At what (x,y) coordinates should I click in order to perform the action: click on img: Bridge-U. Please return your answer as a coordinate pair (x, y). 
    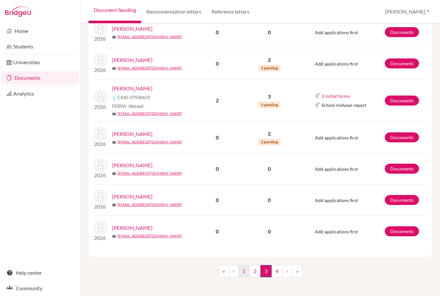
    Looking at the image, I should click on (18, 12).